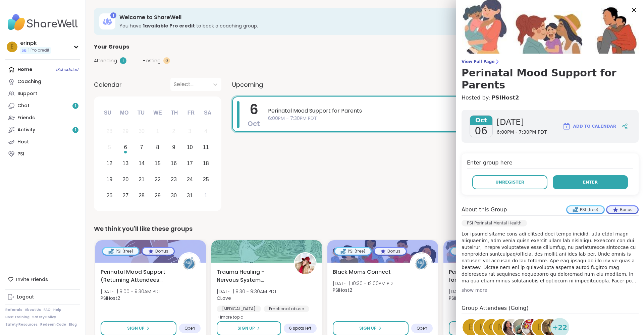  I want to click on div: Choose Friday, October 10th, 2025, so click(190, 147).